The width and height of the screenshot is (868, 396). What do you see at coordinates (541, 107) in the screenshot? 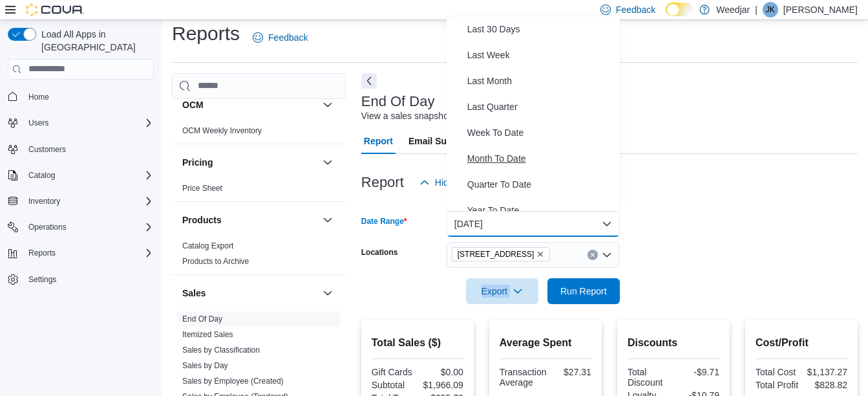
I see `span: Last Quarter` at bounding box center [541, 107].